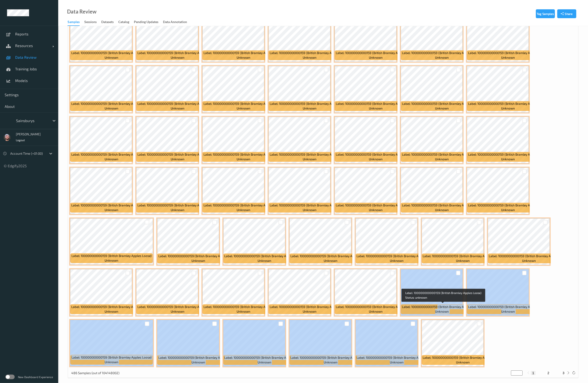 This screenshot has height=383, width=588. What do you see at coordinates (90, 22) in the screenshot?
I see `div: Sessions` at bounding box center [90, 22].